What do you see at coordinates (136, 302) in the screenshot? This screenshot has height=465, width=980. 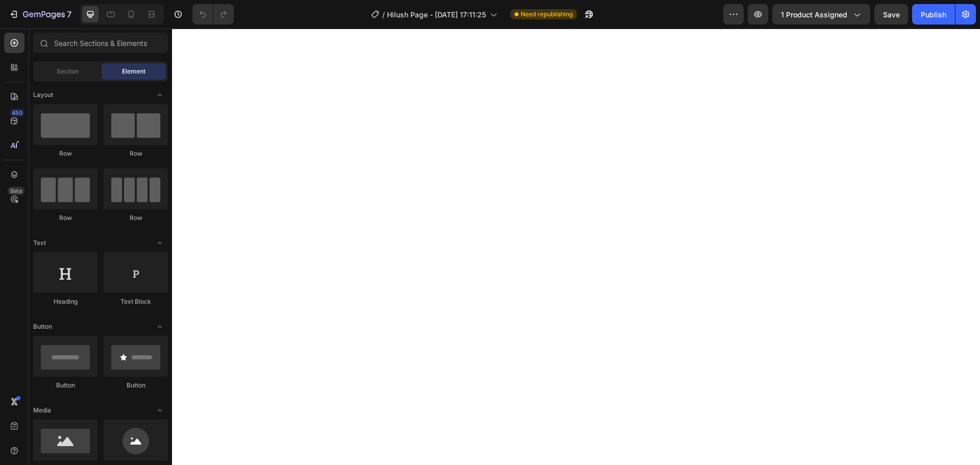 I see `div: Text Block` at bounding box center [136, 302].